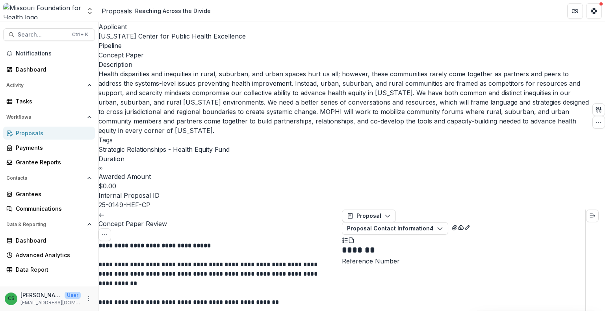 The height and width of the screenshot is (311, 605). Describe the element at coordinates (49, 85) in the screenshot. I see `button: Open Activity` at that location.